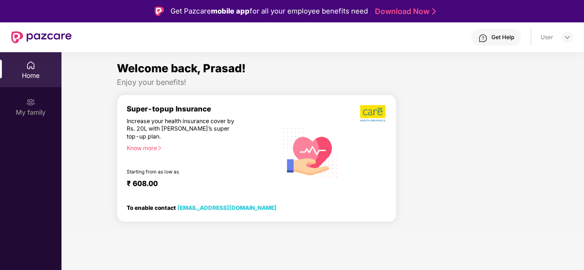 The image size is (584, 270). Describe the element at coordinates (198, 184) in the screenshot. I see `div: ₹ 608.00` at that location.